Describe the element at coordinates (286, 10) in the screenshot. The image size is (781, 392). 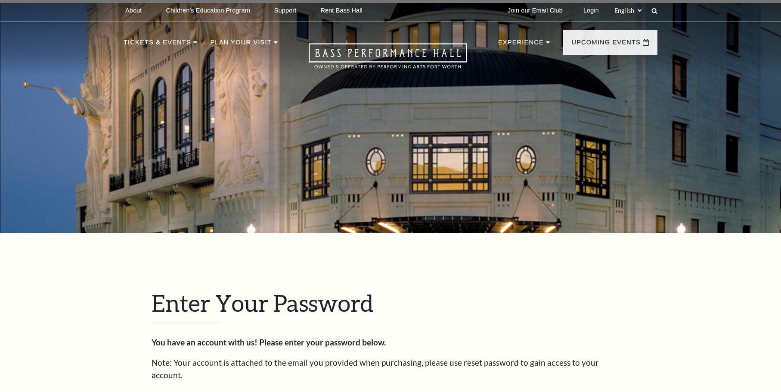
I see `p: Support` at that location.